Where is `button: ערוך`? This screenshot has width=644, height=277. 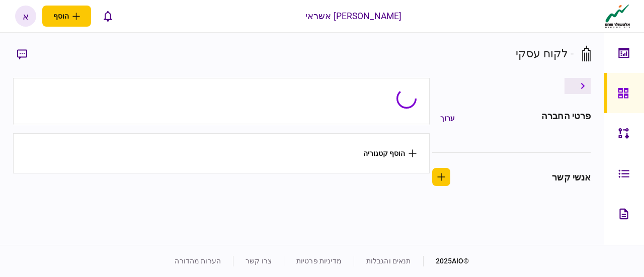
button: ערוך is located at coordinates (448, 118).